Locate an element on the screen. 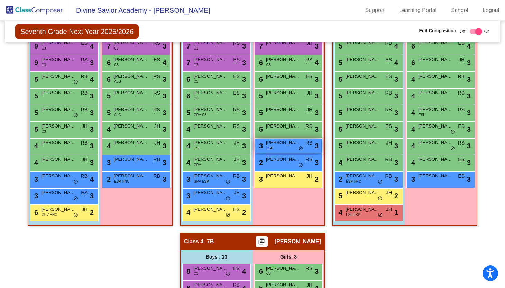 This screenshot has width=505, height=288. span: GPV HNC is located at coordinates (49, 214).